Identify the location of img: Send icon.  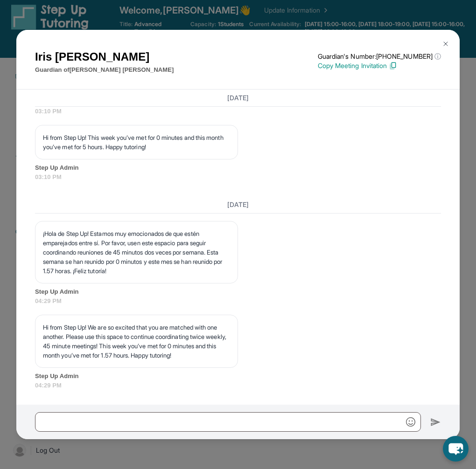
(436, 422).